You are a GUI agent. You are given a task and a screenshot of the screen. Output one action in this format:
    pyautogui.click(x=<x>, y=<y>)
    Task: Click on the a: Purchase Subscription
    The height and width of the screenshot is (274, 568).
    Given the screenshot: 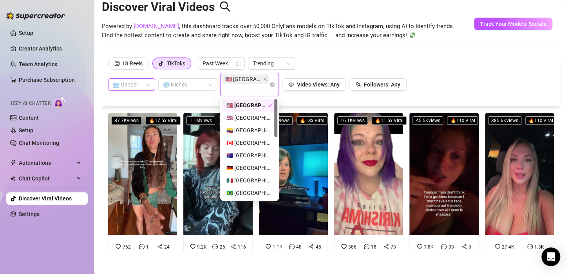 What is the action you would take?
    pyautogui.click(x=47, y=80)
    